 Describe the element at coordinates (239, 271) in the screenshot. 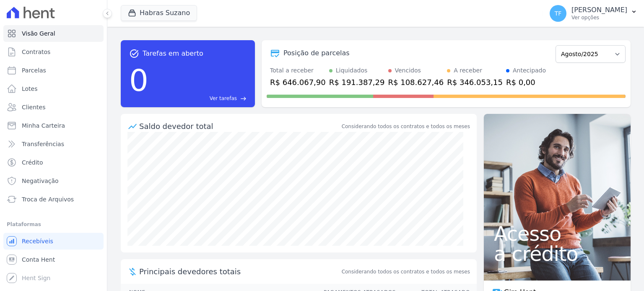

I see `span: Principais devedores totais` at that location.